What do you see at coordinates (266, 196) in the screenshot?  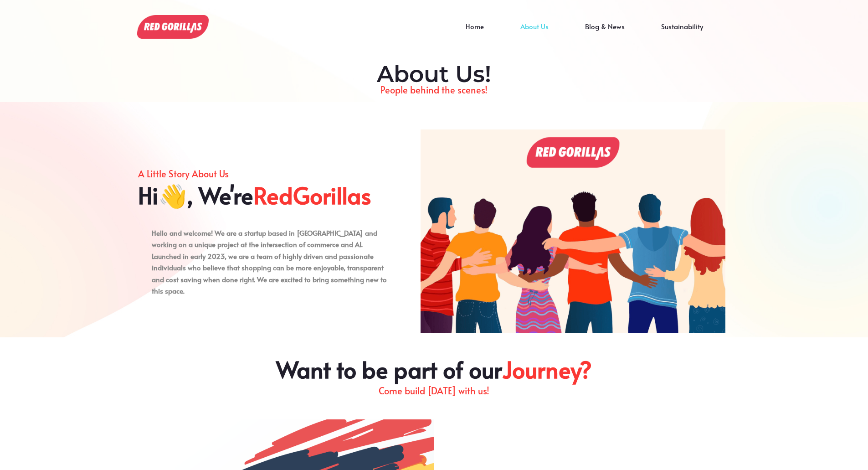 I see `h2: Hi👋, We're` at bounding box center [266, 196].